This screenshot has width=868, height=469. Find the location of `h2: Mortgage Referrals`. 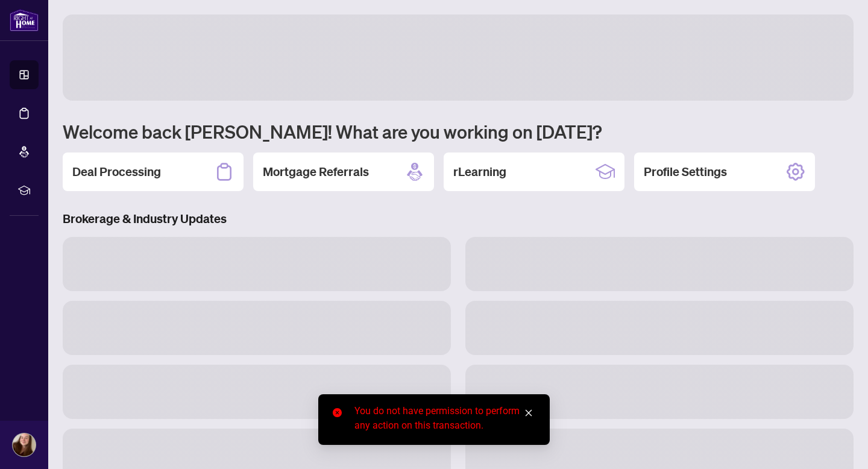

h2: Mortgage Referrals is located at coordinates (316, 172).